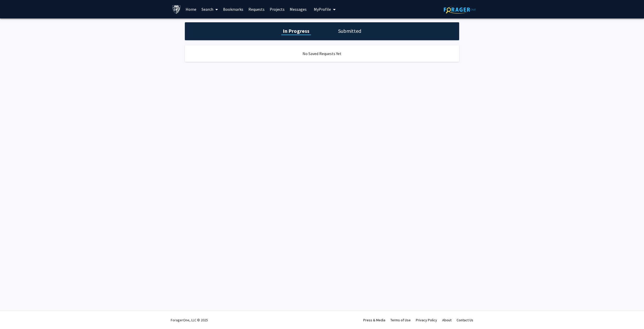  I want to click on a: Bookmarks, so click(233, 9).